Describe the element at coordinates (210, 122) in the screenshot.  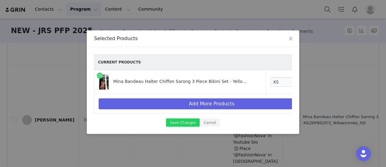
I see `button: Cancel` at that location.